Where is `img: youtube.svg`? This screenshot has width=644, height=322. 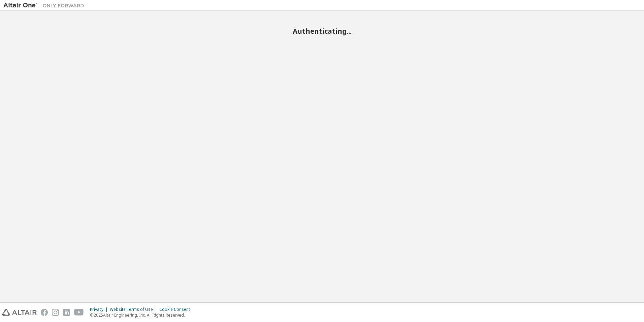 img: youtube.svg is located at coordinates (79, 312).